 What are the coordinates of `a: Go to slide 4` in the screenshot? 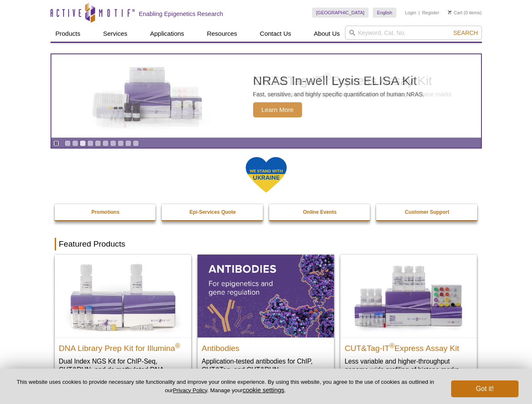 It's located at (90, 143).